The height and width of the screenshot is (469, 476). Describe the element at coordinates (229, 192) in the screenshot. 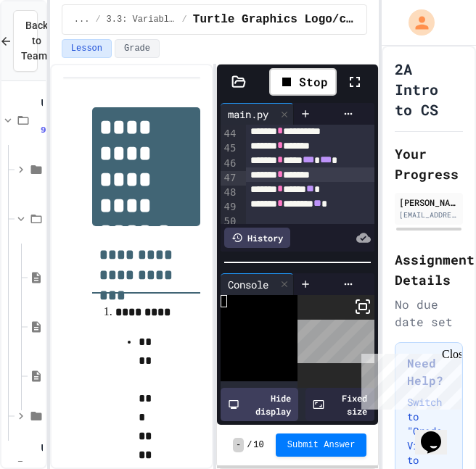

I see `div: 48` at that location.